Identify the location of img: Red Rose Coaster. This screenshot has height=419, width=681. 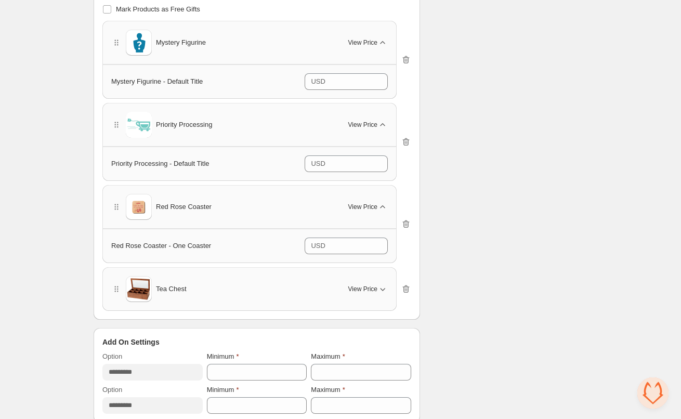
(139, 207).